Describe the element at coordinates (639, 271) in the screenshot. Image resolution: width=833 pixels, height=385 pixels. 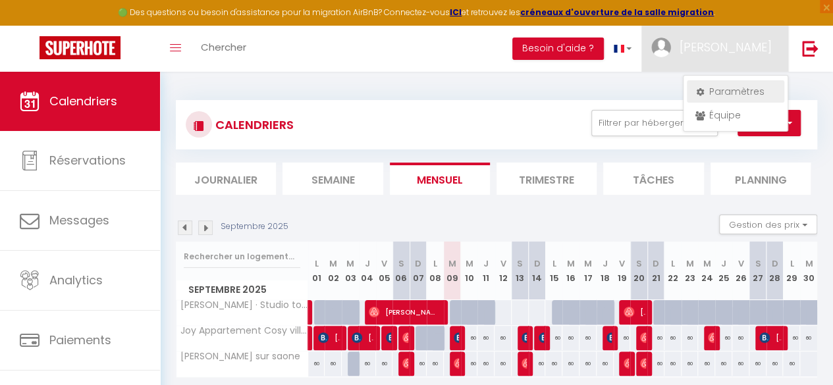
I see `th: 20` at that location.